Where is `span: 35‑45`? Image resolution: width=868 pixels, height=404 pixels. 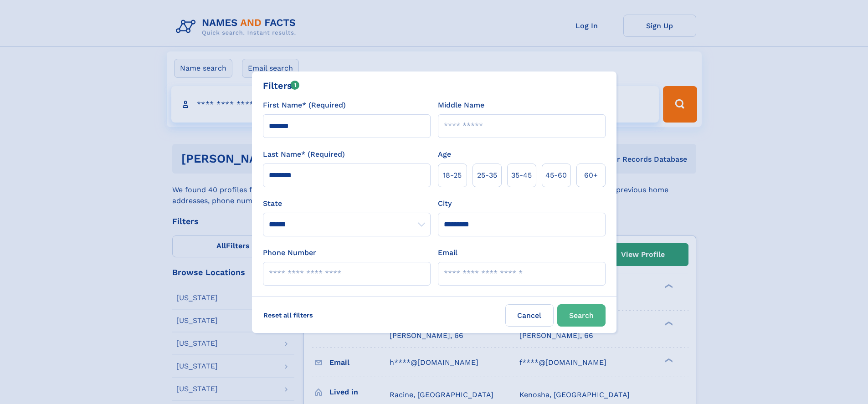
span: 35‑45 is located at coordinates (522, 175).